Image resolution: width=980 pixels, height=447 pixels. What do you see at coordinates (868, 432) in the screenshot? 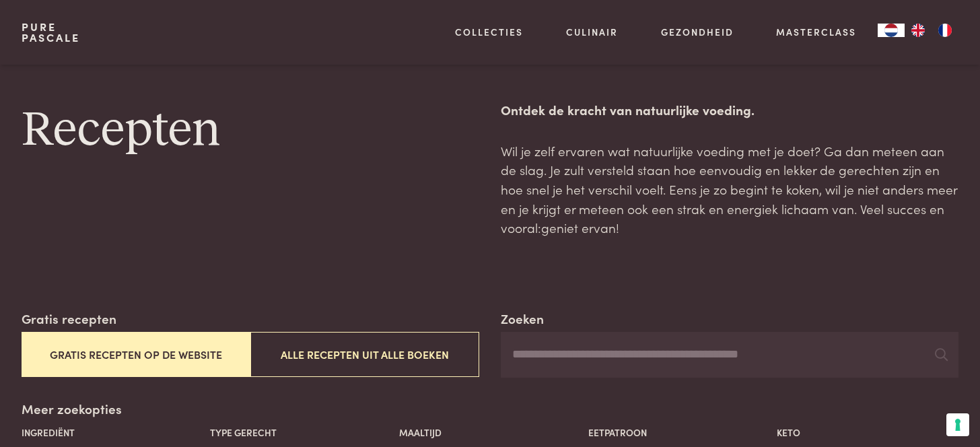
I see `p: Keto` at bounding box center [868, 432].